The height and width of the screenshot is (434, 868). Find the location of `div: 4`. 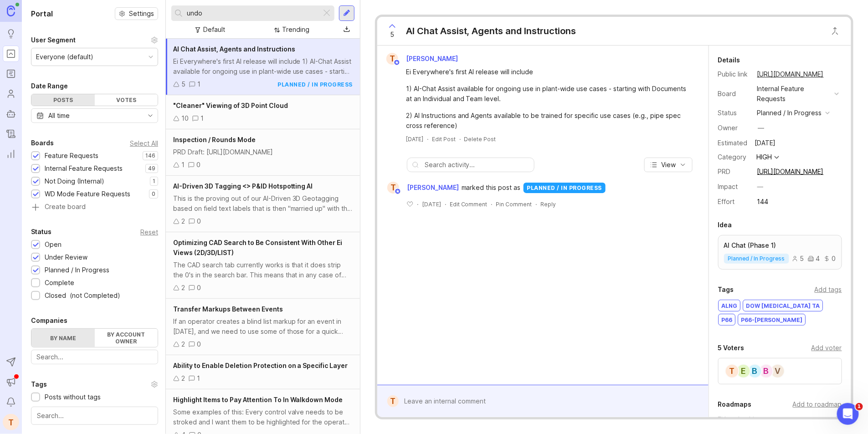

div: 4 is located at coordinates (813, 259).